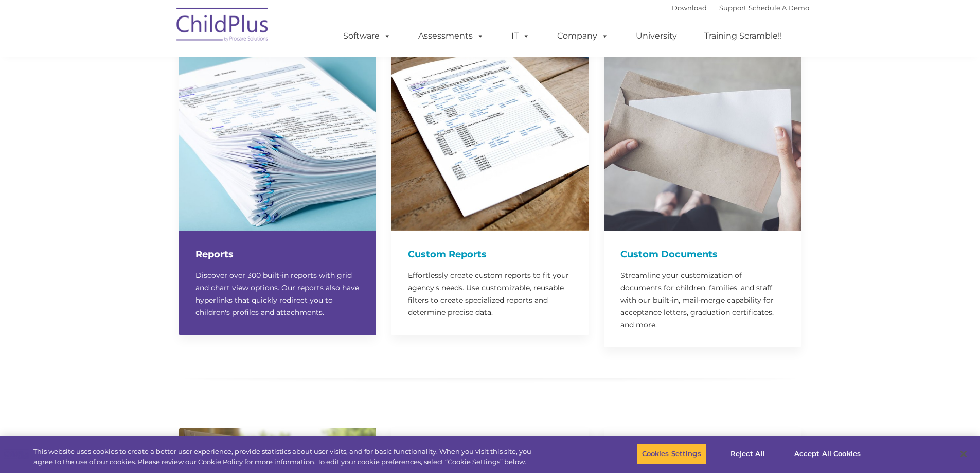  I want to click on a: Training Scramble!!, so click(743, 36).